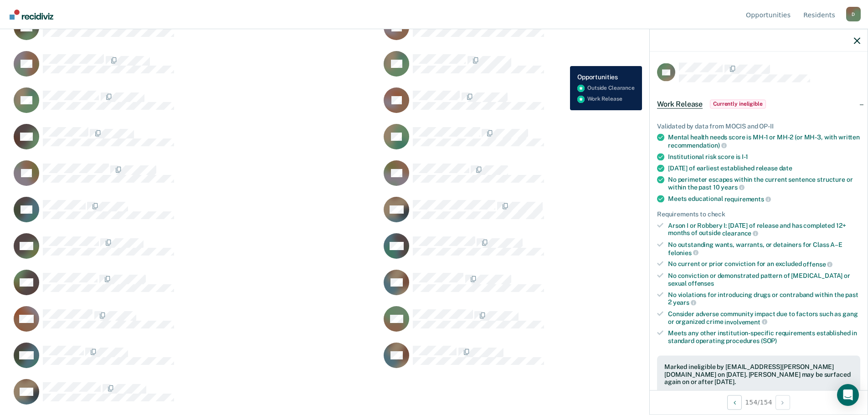 Image resolution: width=868 pixels, height=415 pixels. What do you see at coordinates (566, 251) in the screenshot?
I see `div: CaseloadOpportunityCell-1397523` at bounding box center [566, 251].